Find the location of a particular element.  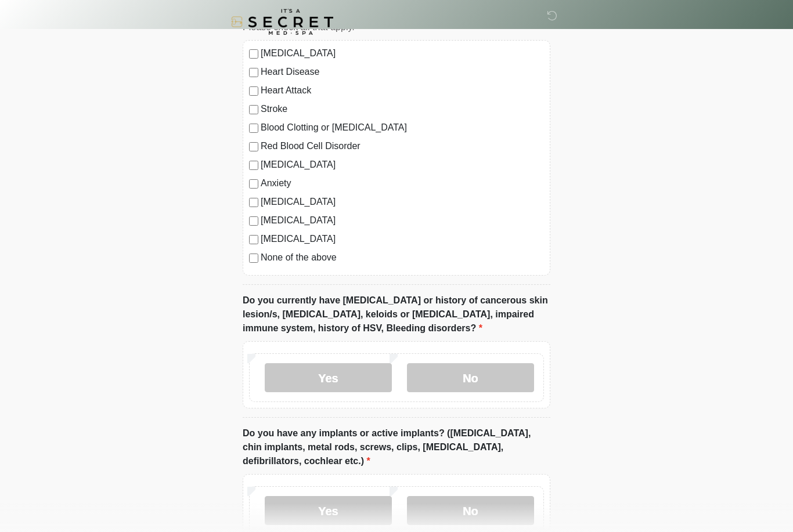

label: None of the above is located at coordinates (402, 258).